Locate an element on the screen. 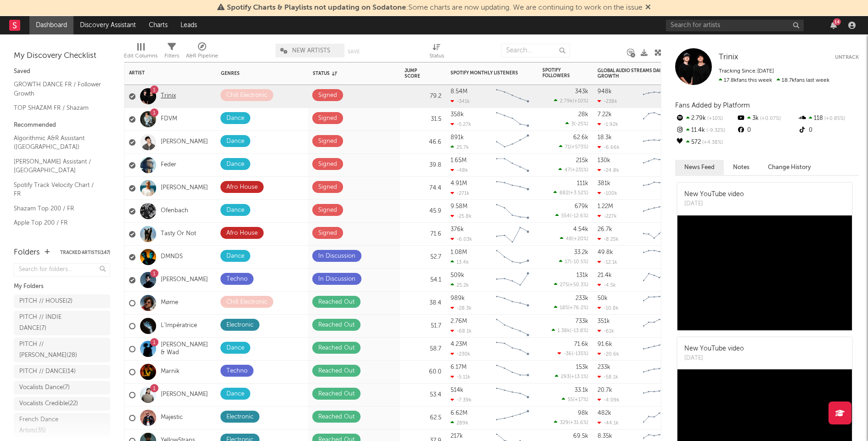 This screenshot has height=441, width=868. div: 20.7k is located at coordinates (605, 390).